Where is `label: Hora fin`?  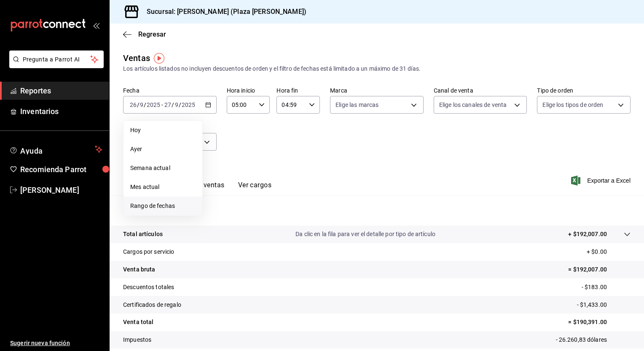
label: Hora fin is located at coordinates (298, 90).